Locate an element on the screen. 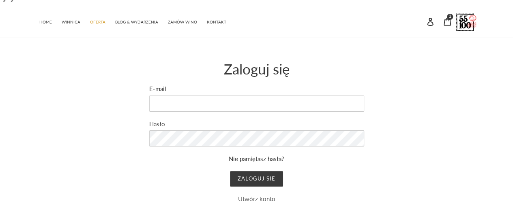  h1: Zaloguj się is located at coordinates (257, 69).